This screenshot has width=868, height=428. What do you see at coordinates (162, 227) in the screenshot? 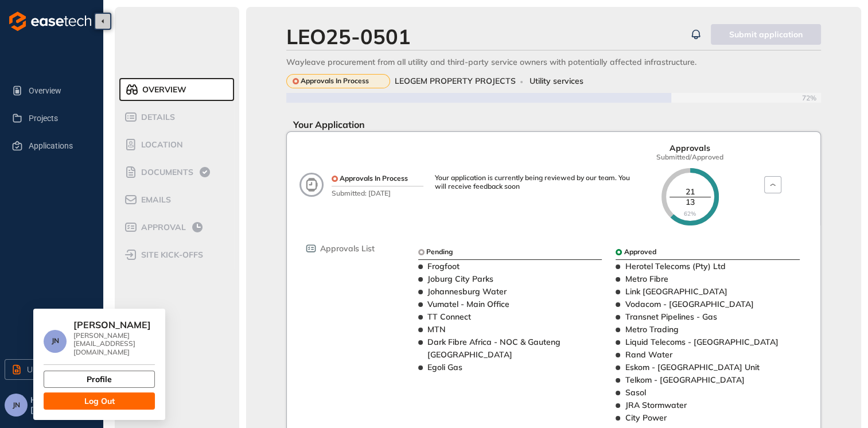
I see `span: Approval` at bounding box center [162, 227].